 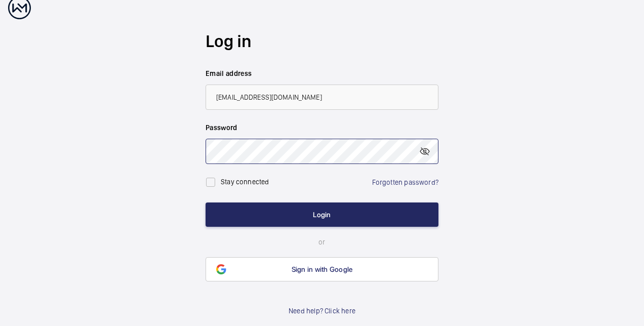 What do you see at coordinates (322, 215) in the screenshot?
I see `button: Login` at bounding box center [322, 215].